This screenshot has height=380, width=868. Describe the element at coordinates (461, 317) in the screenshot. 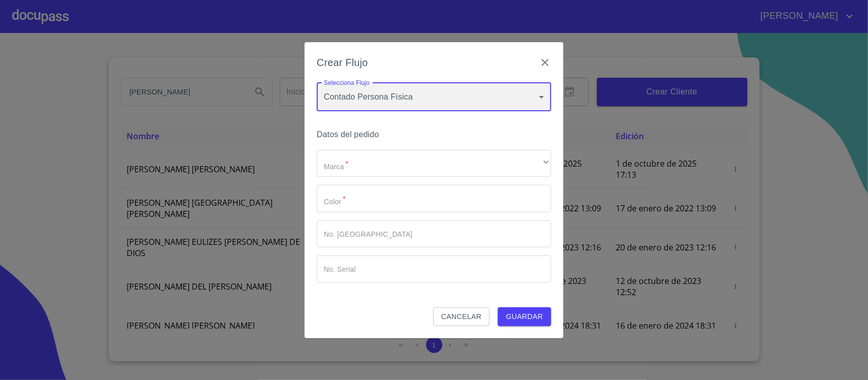

I see `span: Cancelar` at that location.